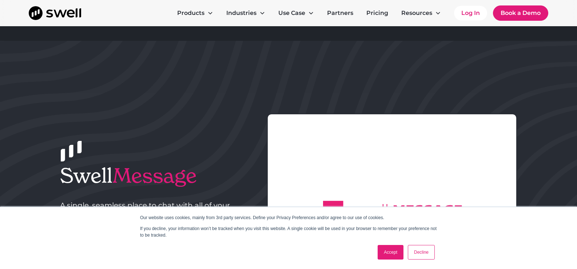  Describe the element at coordinates (377, 13) in the screenshot. I see `a: Pricing` at that location.